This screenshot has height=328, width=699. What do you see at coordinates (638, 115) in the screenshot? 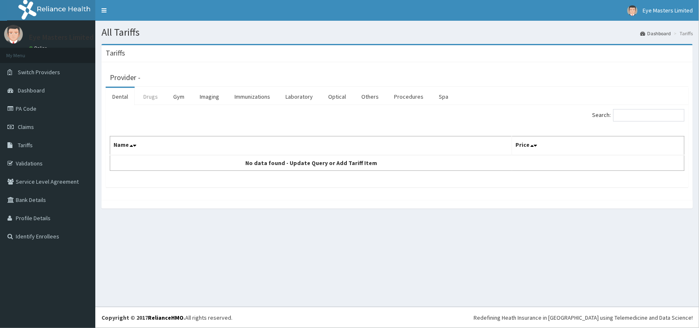
I see `label: Search:` at bounding box center [638, 115].